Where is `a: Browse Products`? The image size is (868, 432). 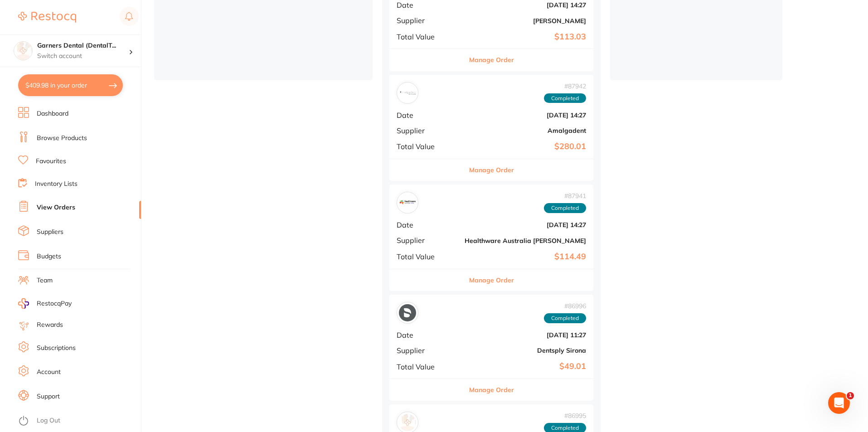 a: Browse Products is located at coordinates (62, 138).